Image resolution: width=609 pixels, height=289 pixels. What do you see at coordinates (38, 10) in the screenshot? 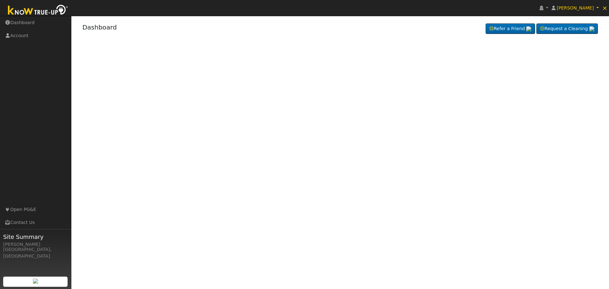
I see `img: Know True-Up` at bounding box center [38, 10].